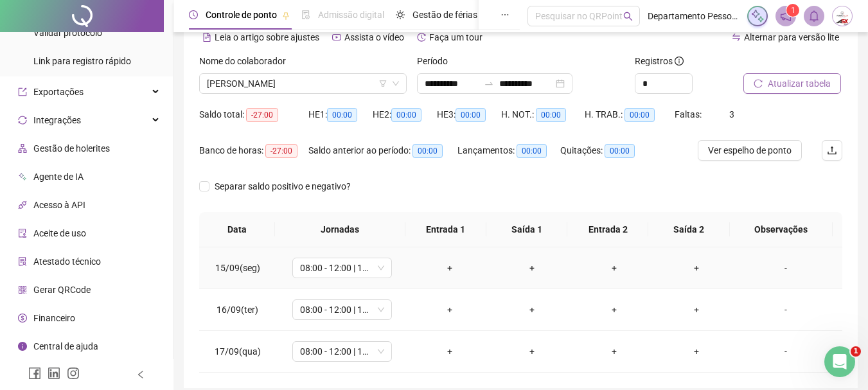 The width and height of the screenshot is (868, 390). Describe the element at coordinates (23, 148) in the screenshot. I see `span: apartment` at that location.